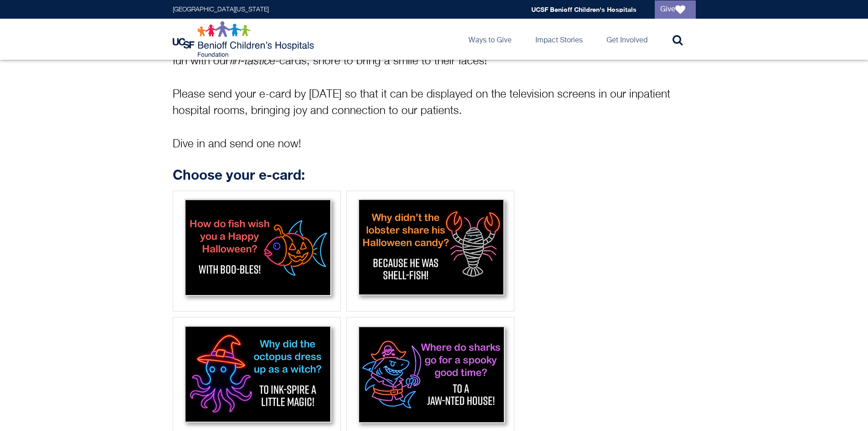 This screenshot has width=868, height=431. What do you see at coordinates (257, 250) in the screenshot?
I see `img: Fish` at bounding box center [257, 250].